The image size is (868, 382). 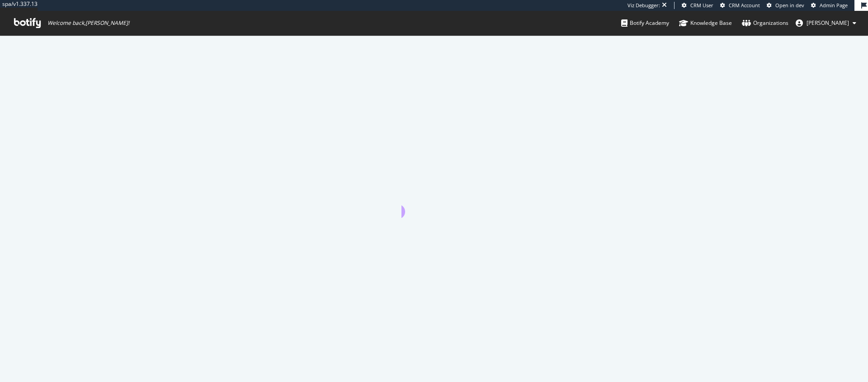 What do you see at coordinates (828, 22) in the screenshot?
I see `span: Thomas Flechet` at bounding box center [828, 22].